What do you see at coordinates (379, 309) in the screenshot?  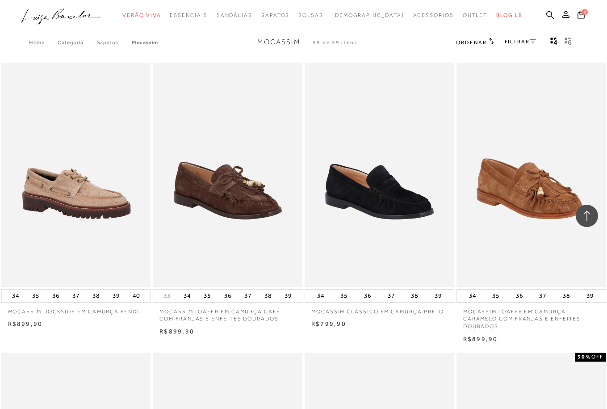 I see `p: MOCASSIM CLÁSSICO EM CAMURÇA PRETO` at bounding box center [379, 309].